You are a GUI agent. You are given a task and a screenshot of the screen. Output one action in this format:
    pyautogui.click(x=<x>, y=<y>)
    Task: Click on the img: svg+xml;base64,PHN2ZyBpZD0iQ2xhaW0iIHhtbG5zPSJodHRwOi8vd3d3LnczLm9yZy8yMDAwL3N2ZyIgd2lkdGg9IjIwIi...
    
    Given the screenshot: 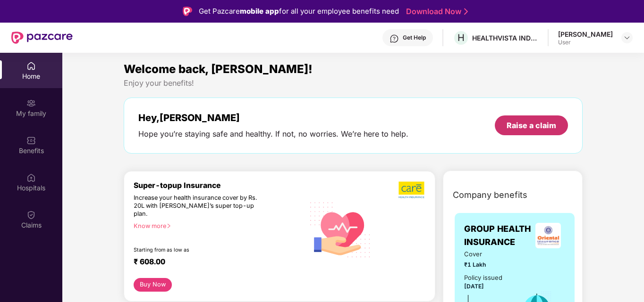 What is the action you would take?
    pyautogui.click(x=31, y=215)
    